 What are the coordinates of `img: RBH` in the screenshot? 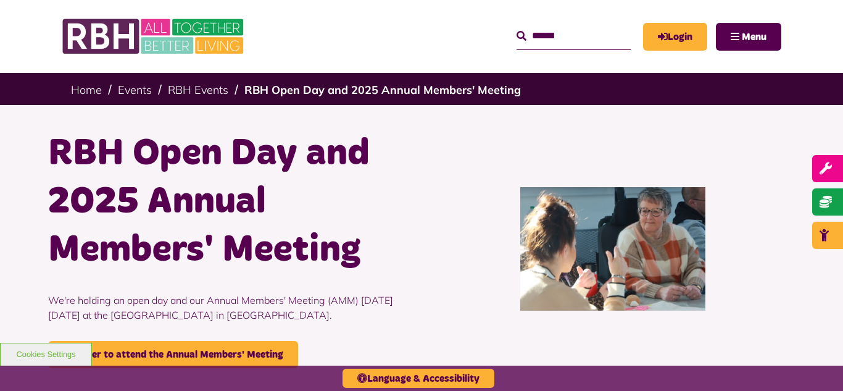 It's located at (154, 36).